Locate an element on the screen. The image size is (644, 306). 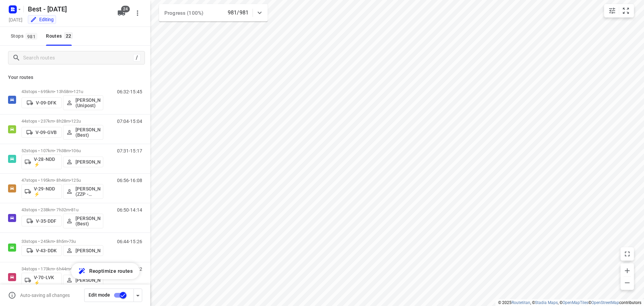
input: Search routes is located at coordinates (78, 58).